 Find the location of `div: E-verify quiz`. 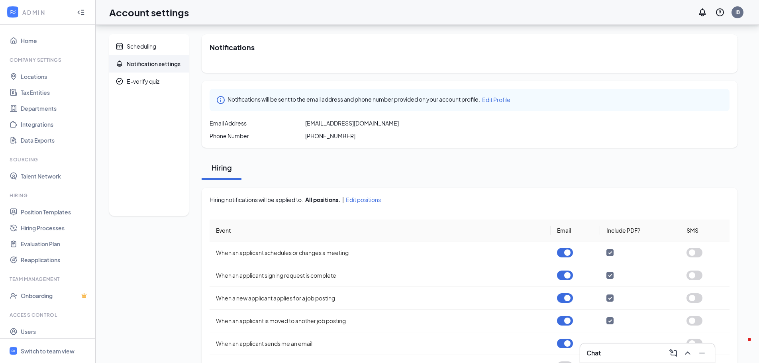

div: E-verify quiz is located at coordinates (143, 81).